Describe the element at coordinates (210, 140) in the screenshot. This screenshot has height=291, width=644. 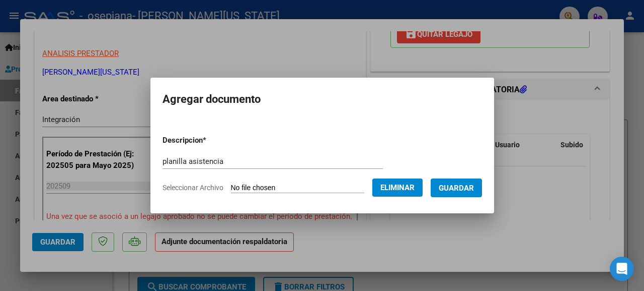
I see `p: Descripcion` at that location.